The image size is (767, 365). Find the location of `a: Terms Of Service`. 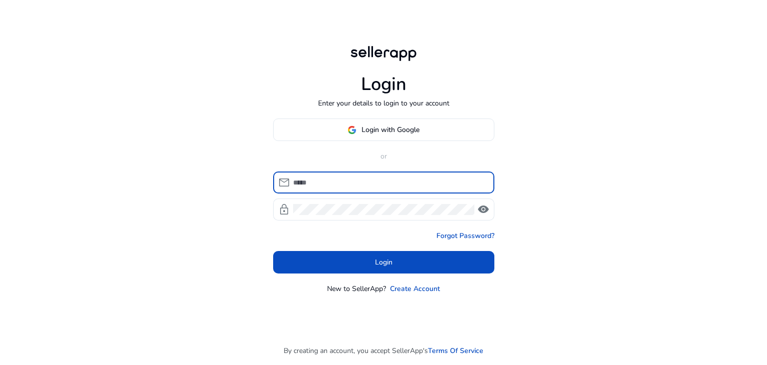

a: Terms Of Service is located at coordinates (455, 350).